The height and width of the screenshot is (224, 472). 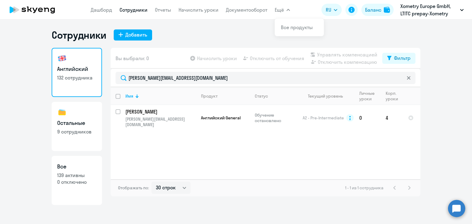 What do you see at coordinates (265, 78) in the screenshot?
I see `input: Поиск по имени, email, продукту или статусу` at bounding box center [265, 78].